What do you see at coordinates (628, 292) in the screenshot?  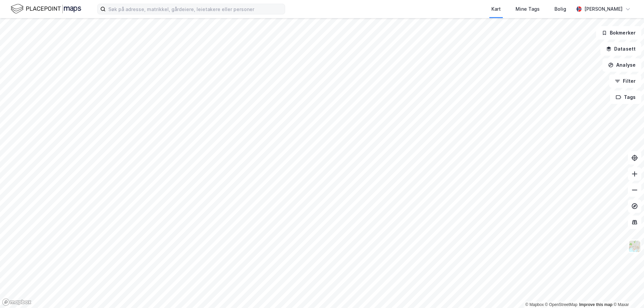 I see `div: Kontrollprogram for chat` at bounding box center [628, 292].